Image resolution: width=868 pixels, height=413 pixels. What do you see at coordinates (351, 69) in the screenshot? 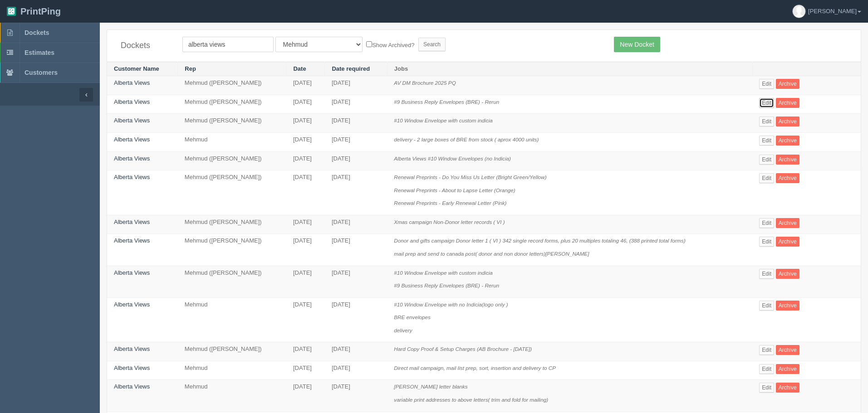
I see `a: Date required` at bounding box center [351, 69].